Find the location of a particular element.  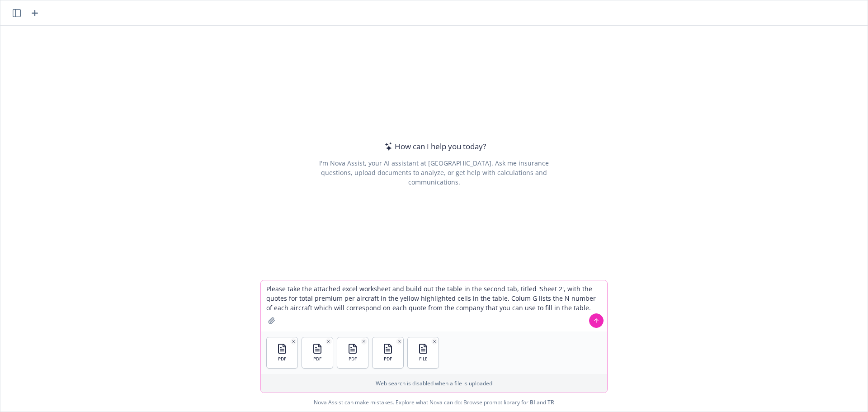

a: TR is located at coordinates (551, 402).